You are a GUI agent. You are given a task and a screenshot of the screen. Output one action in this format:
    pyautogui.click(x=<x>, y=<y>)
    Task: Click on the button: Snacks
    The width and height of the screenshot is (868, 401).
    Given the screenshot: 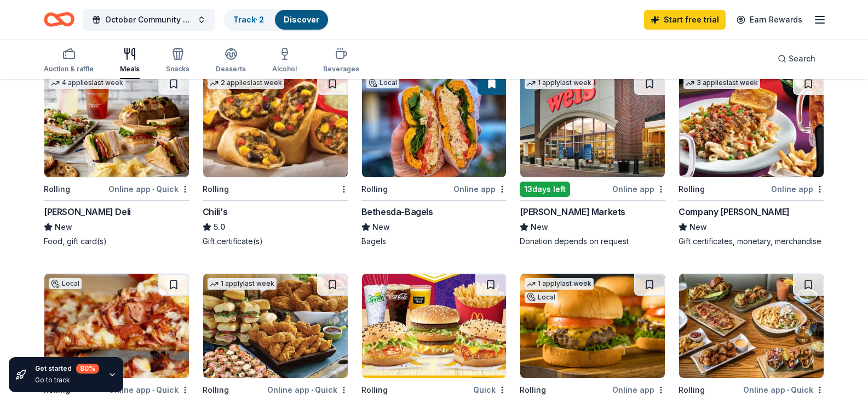 What is the action you would take?
    pyautogui.click(x=177, y=60)
    